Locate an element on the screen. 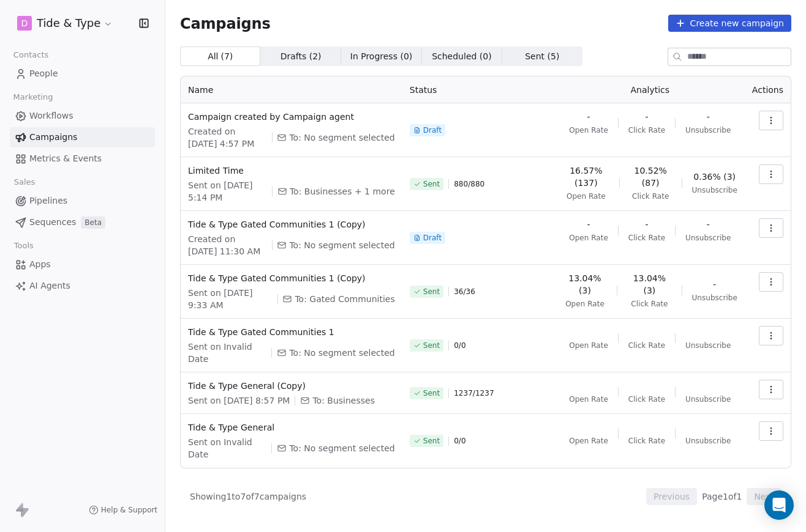 This screenshot has width=806, height=532. span: Showing 1 to 7 of 7 campaigns is located at coordinates (248, 497).